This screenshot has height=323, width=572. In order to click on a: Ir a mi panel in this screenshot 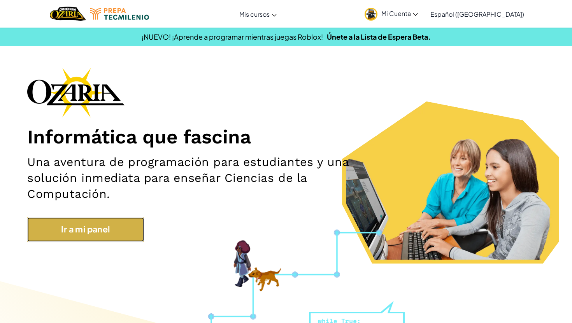, I will do `click(86, 229)`.